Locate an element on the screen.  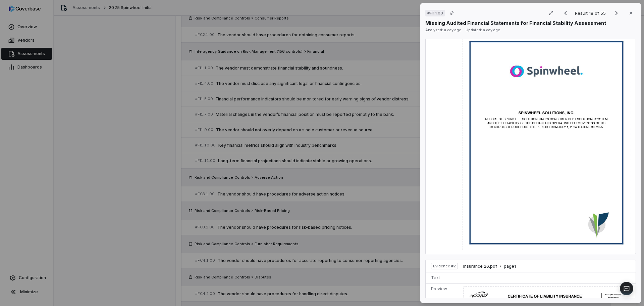
button: Insurance 26.pdfpage1 is located at coordinates (490, 266).